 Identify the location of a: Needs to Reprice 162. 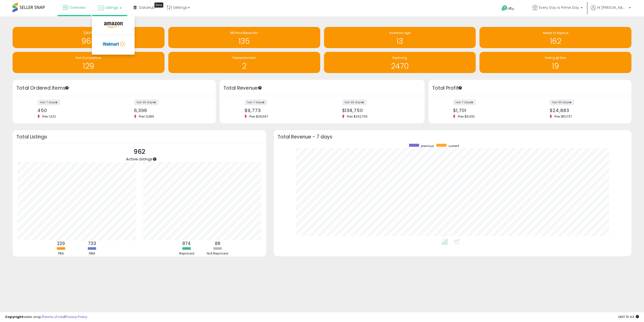
(556, 38).